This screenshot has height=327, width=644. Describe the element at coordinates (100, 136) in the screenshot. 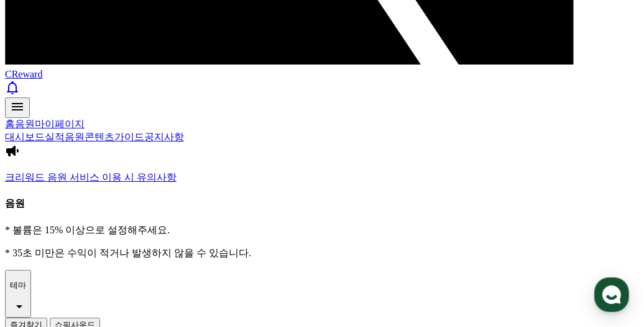

I see `a: 콘텐츠` at that location.